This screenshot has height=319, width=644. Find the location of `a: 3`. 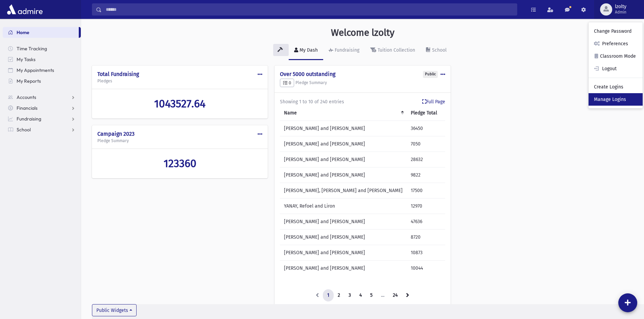

a: 3 is located at coordinates (349, 296).